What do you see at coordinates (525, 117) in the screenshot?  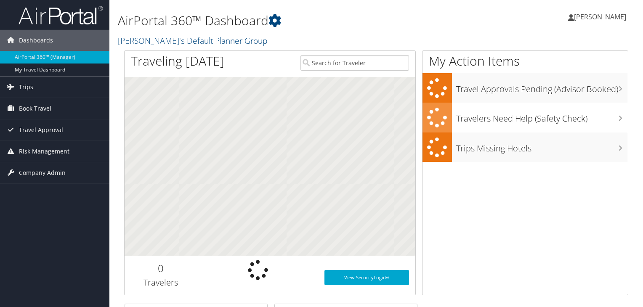 I see `a: Travelers Need Help (Safety Check)` at bounding box center [525, 117].